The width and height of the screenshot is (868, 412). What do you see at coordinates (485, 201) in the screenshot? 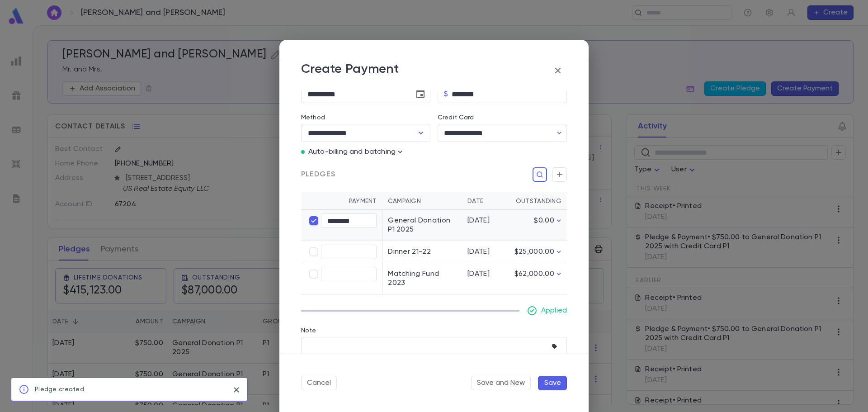
I see `th: Date` at bounding box center [485, 201].